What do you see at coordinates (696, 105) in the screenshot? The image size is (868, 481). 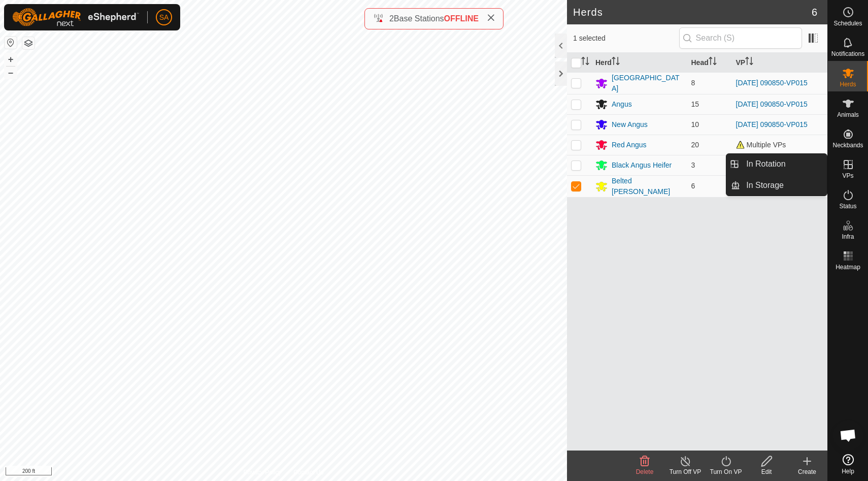 I see `span: 15` at bounding box center [696, 105].